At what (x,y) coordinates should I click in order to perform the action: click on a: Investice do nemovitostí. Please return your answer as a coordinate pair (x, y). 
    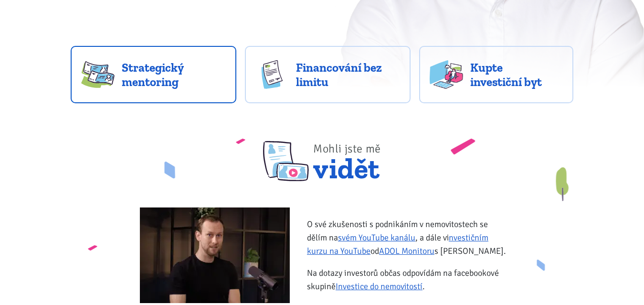
    Looking at the image, I should click on (379, 286).